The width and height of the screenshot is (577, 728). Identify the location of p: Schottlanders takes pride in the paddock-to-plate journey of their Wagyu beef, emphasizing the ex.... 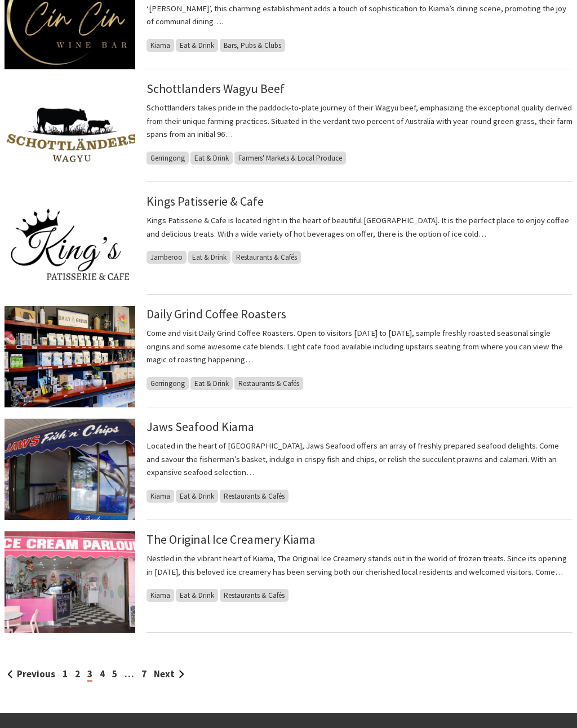
(359, 121).